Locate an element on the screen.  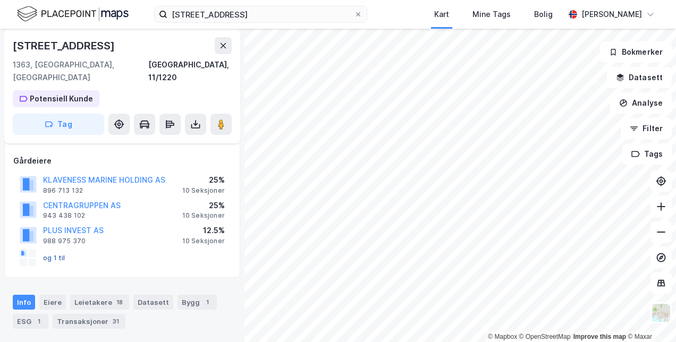
div: 18 is located at coordinates (119, 302).